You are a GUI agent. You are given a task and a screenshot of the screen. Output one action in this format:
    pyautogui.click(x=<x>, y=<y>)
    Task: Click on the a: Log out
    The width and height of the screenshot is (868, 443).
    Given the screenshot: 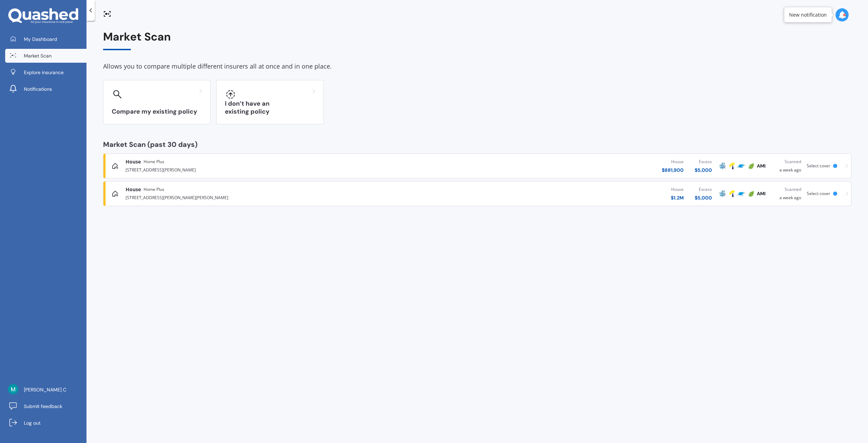 What is the action you would take?
    pyautogui.click(x=46, y=423)
    